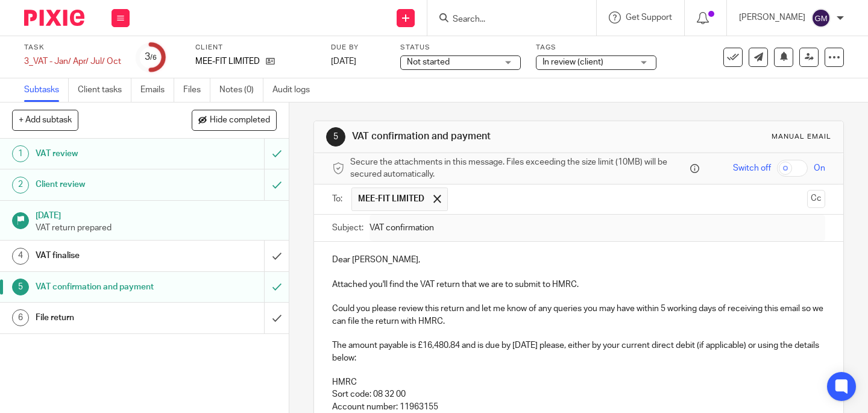 Image resolution: width=868 pixels, height=413 pixels. What do you see at coordinates (339, 199) in the screenshot?
I see `label: To:` at bounding box center [339, 199].